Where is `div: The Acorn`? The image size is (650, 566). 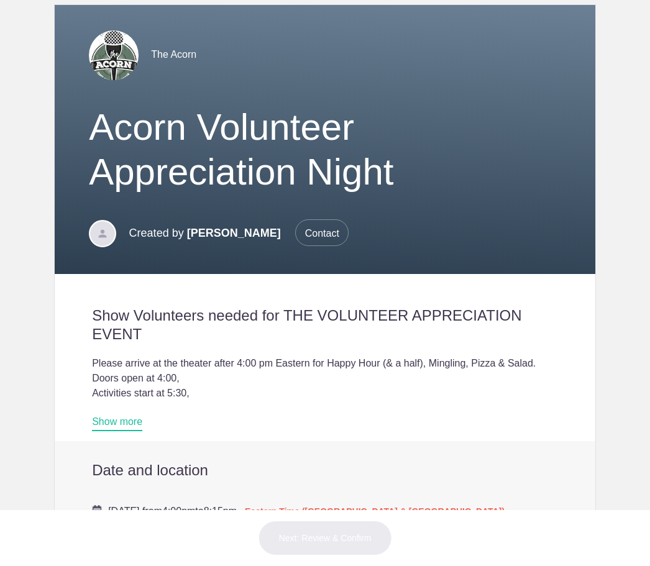 div: The Acorn is located at coordinates (325, 55).